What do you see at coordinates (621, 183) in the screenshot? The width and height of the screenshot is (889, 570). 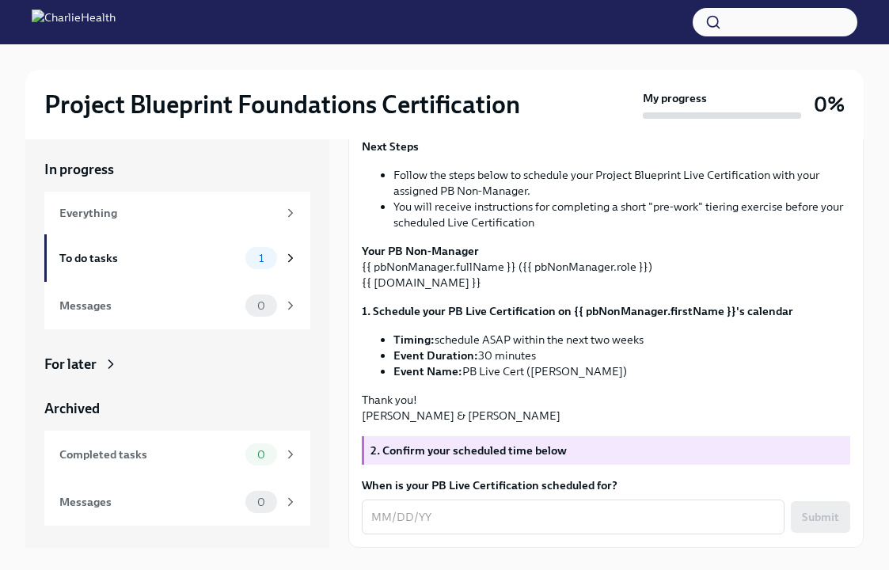 I see `li: Follow the steps below to schedule your Project Blueprint Live Certification with your assigned P...` at bounding box center [621, 183].